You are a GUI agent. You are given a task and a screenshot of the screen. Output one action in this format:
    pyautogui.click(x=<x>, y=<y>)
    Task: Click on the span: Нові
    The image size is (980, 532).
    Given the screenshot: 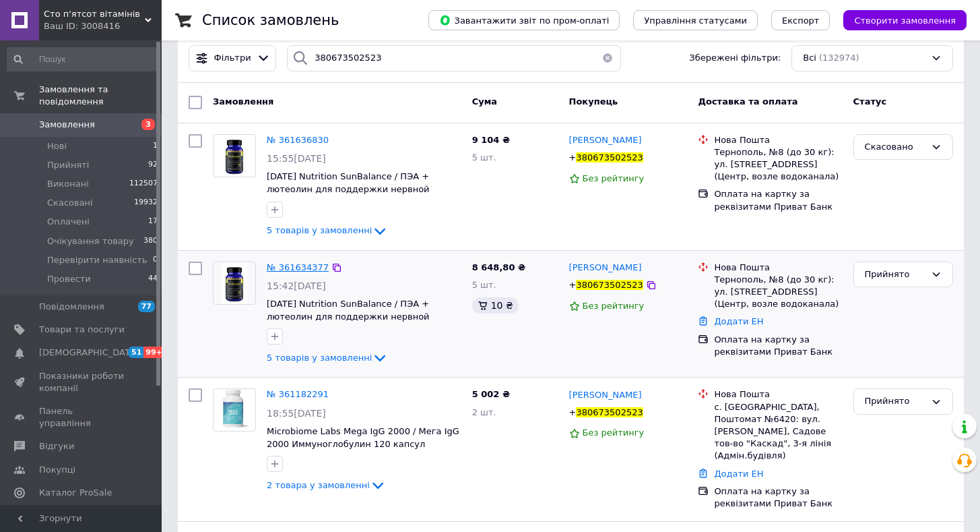 What is the action you would take?
    pyautogui.click(x=57, y=146)
    